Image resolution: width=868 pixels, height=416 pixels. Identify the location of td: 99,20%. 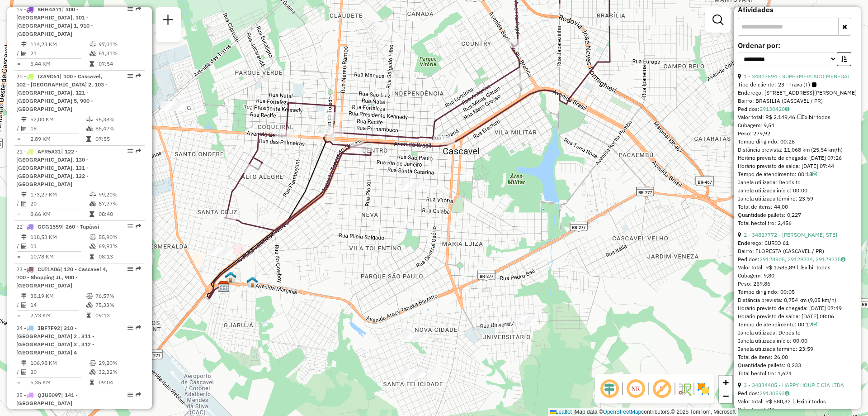
(120, 194).